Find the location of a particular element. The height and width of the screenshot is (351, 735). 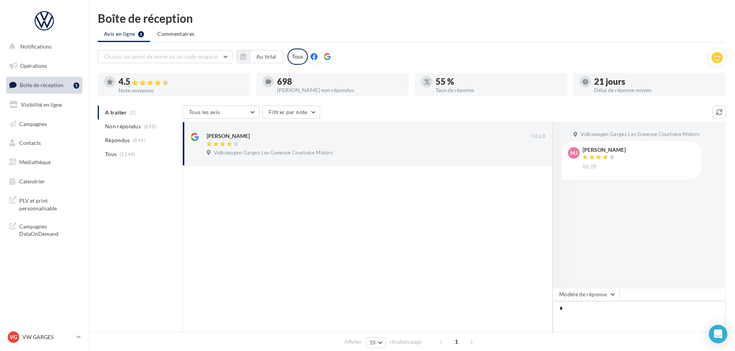

span: (1544) is located at coordinates (128, 154).